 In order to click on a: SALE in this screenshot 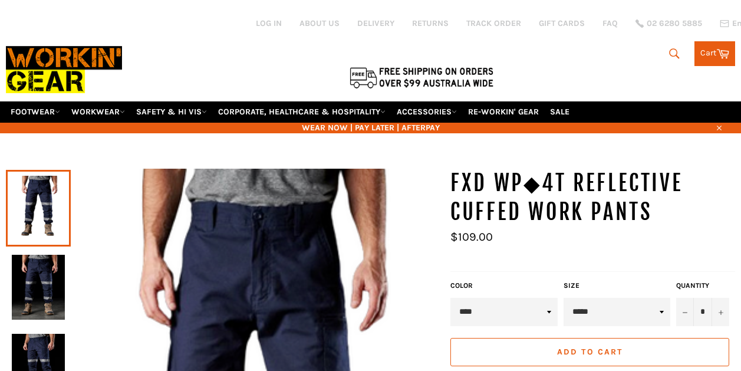, I will do `click(559, 111)`.